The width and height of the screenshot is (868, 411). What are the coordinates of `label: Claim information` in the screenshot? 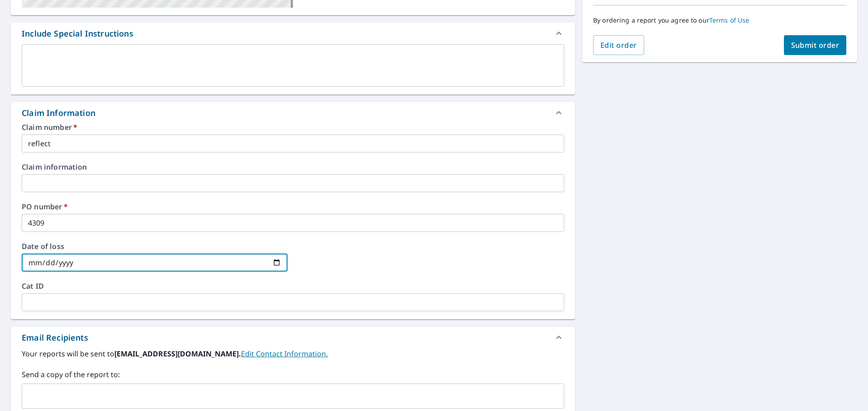 It's located at (293, 167).